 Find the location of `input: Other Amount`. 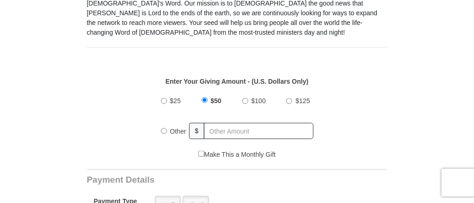

input: Other Amount is located at coordinates (259, 131).